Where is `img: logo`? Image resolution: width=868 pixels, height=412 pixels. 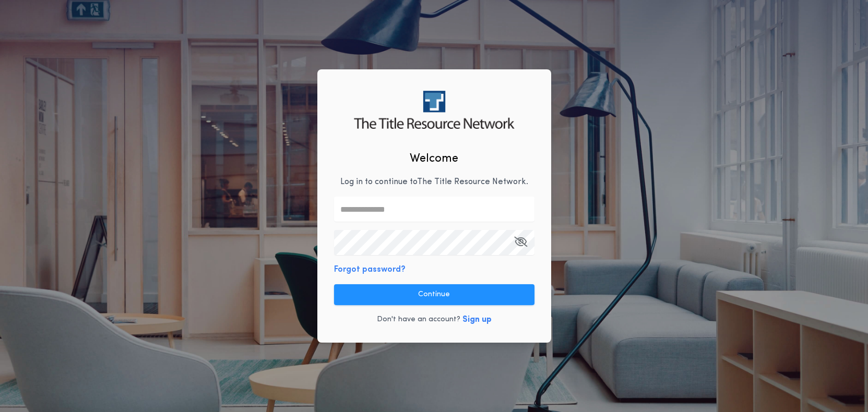 img: logo is located at coordinates (434, 109).